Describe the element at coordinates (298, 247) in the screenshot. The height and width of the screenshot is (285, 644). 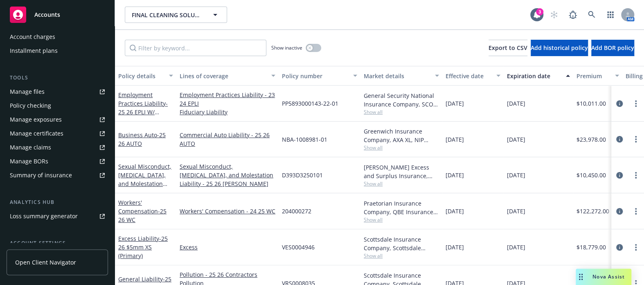
I see `span: VES0004946` at that location.